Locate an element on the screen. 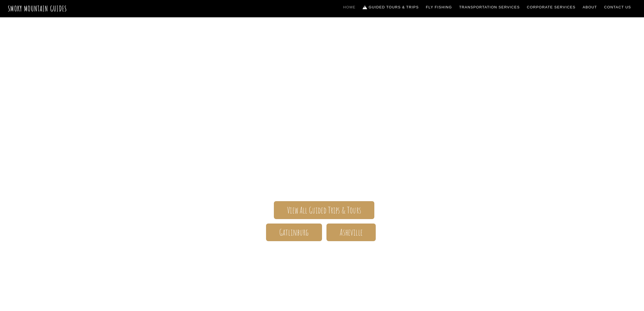 This screenshot has height=311, width=644. a: Corporate Services is located at coordinates (552, 7).